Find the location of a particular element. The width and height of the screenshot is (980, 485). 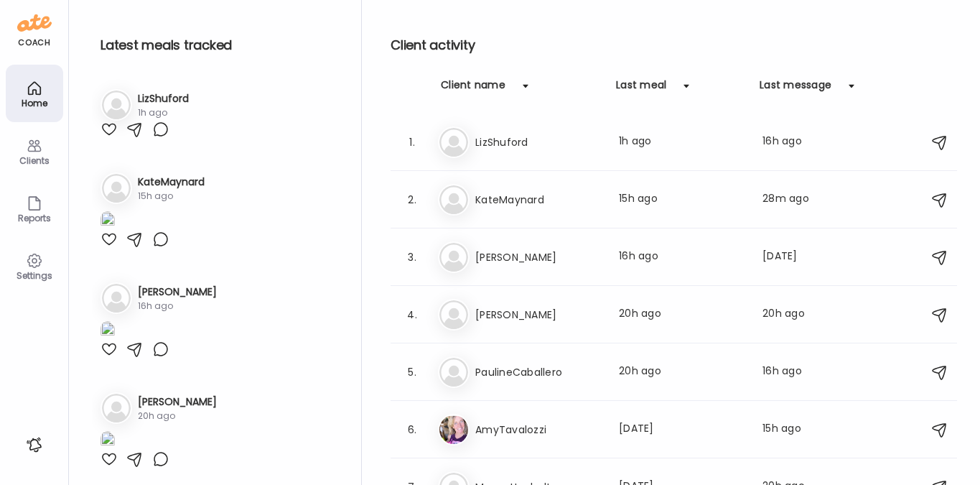

img: images%2FfG67yUJzSJfxJs5p8dXMWfyK2Qe2%2FQmIR1NuZfsUeocSFB4ys%2FIWSQDjaCtq8UYpA6t3IU_1080 is located at coordinates (108, 440).